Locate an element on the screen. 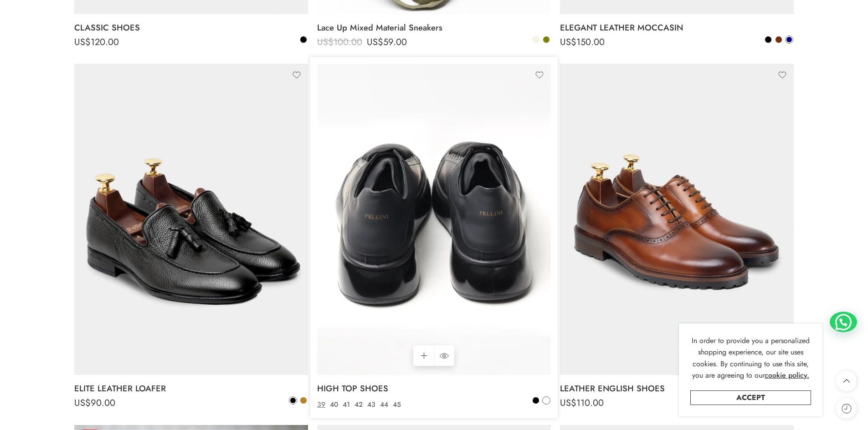 The width and height of the screenshot is (868, 430). a: Beige is located at coordinates (535, 39).